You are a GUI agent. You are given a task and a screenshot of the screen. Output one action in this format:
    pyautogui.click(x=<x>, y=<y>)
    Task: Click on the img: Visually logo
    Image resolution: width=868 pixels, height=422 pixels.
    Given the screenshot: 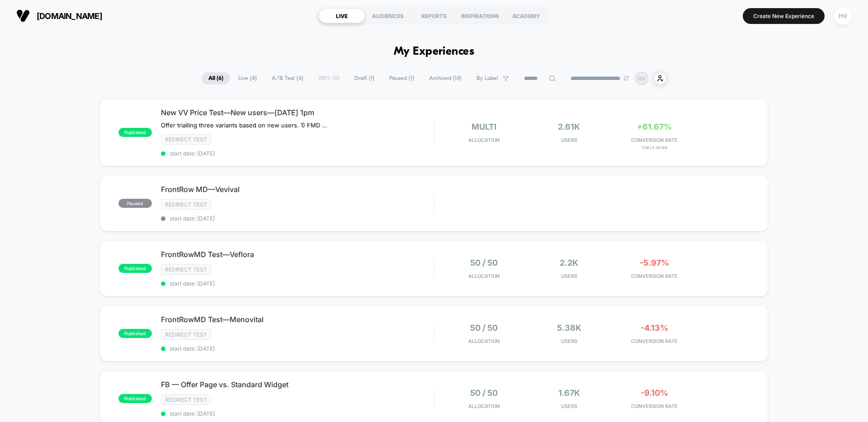 What is the action you would take?
    pyautogui.click(x=23, y=16)
    